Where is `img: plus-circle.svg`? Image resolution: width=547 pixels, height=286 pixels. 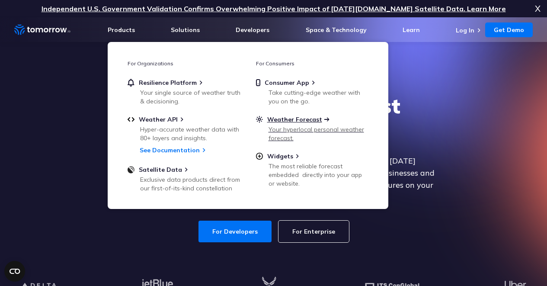 img: plus-circle.svg is located at coordinates (260, 156).